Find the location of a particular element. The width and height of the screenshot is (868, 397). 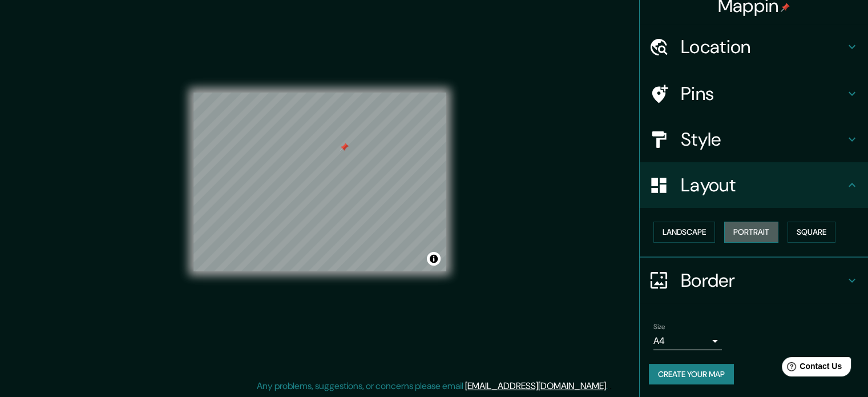

canvas: Map is located at coordinates (320, 182).